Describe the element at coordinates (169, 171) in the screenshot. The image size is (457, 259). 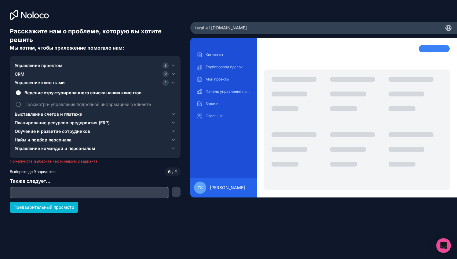
I see `font: 6` at that location.